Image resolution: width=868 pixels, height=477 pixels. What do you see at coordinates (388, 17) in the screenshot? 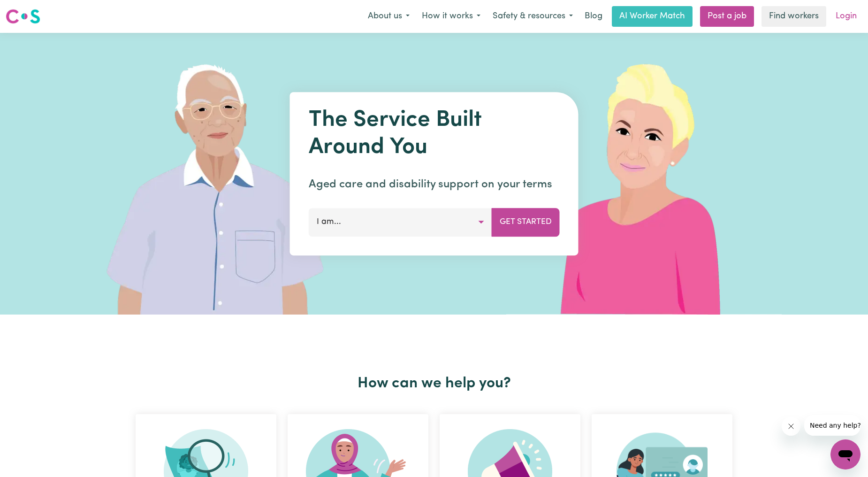
I see `button: About us` at bounding box center [388, 17].